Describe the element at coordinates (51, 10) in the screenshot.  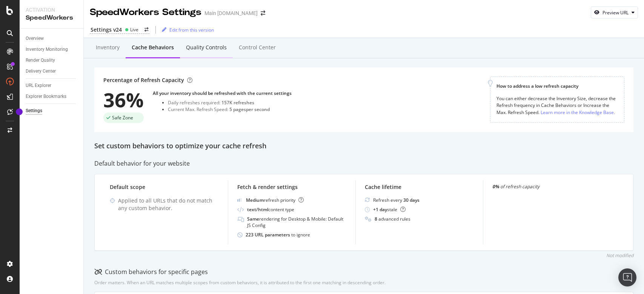
I see `div: Activation` at that location.